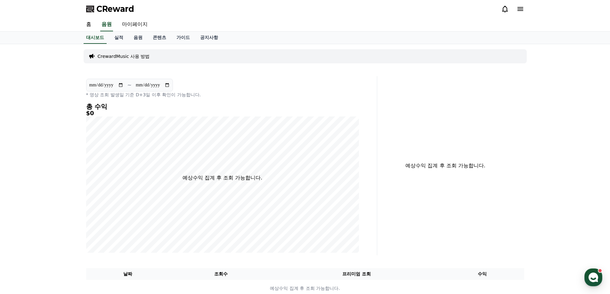 The image size is (610, 294). What do you see at coordinates (124, 56) in the screenshot?
I see `a: CrewardMusic 사용 방법` at bounding box center [124, 56].